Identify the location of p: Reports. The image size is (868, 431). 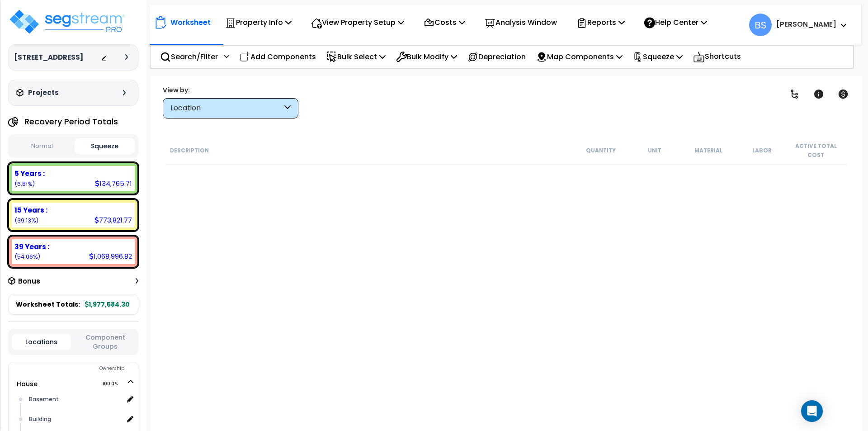
(600, 22).